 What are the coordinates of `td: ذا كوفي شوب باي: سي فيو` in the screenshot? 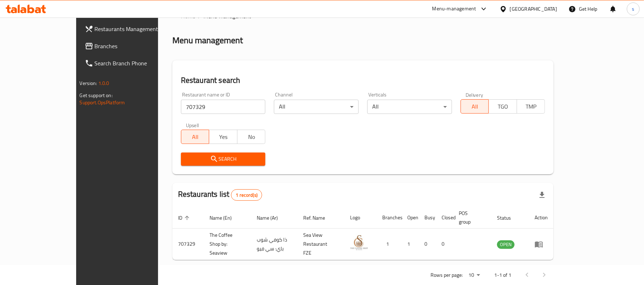 It's located at (274, 244).